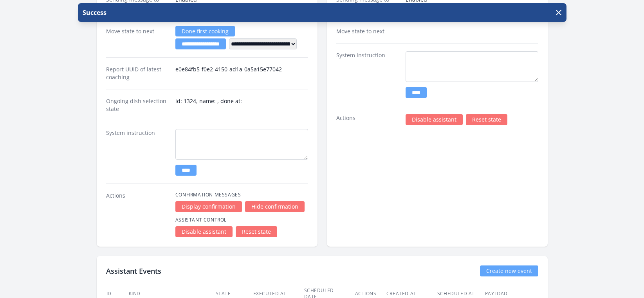 The image size is (644, 298). What do you see at coordinates (242, 73) in the screenshot?
I see `dd: e0e84fb5-f0e2-4150-ad1a-0a5a15e77042` at bounding box center [242, 73].